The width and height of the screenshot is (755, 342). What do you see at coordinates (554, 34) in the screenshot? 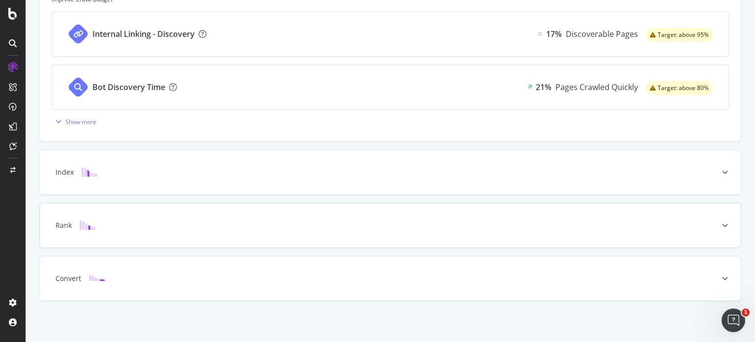
I see `div: 17%` at bounding box center [554, 34].